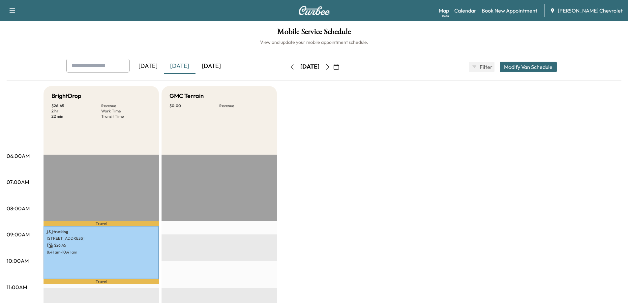  I want to click on h6: View and update your mobile appointment schedule., so click(314, 42).